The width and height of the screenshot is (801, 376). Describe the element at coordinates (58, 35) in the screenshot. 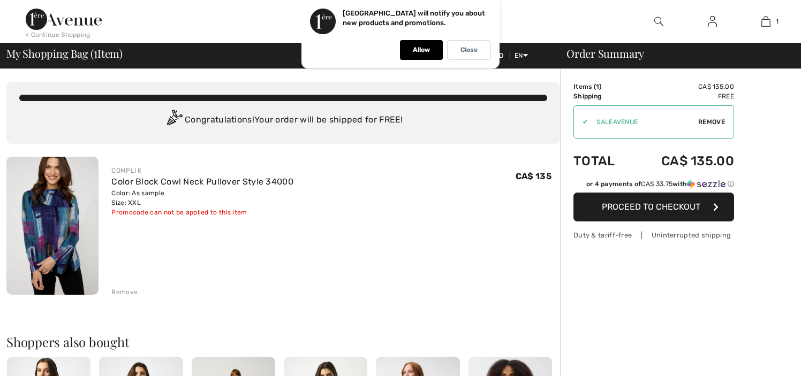

I see `div: < Continue Shopping` at that location.